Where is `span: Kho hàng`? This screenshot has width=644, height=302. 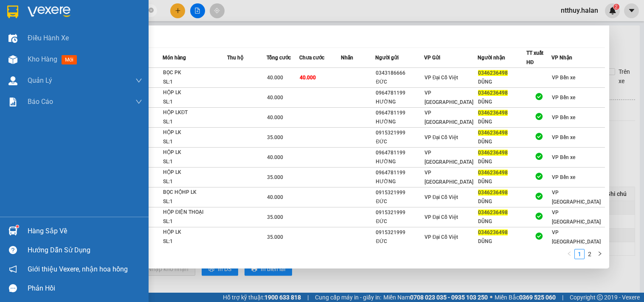 span: Kho hàng is located at coordinates (43, 59).